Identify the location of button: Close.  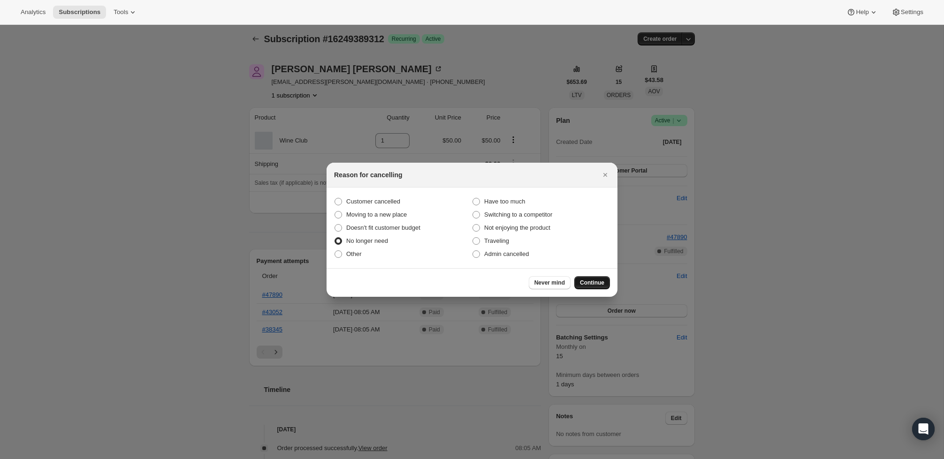
(605, 175).